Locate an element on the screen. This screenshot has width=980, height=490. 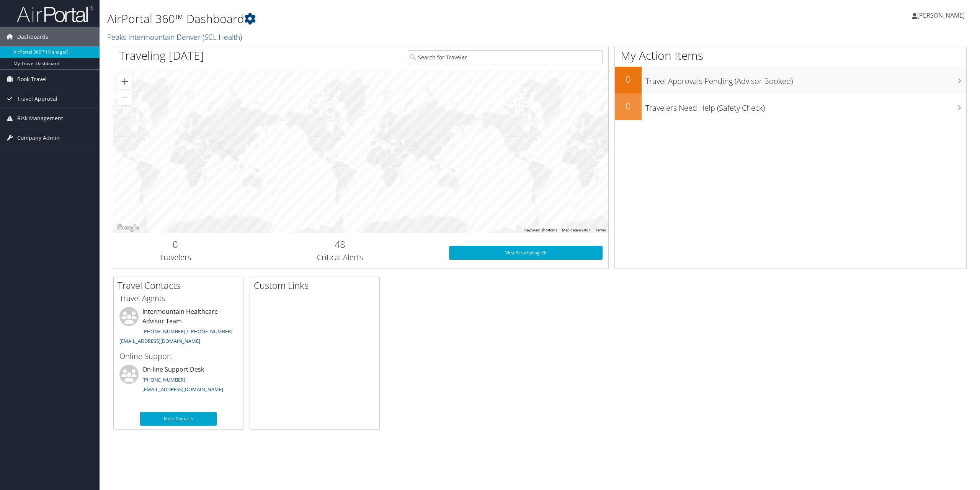
img: Google is located at coordinates (128, 228).